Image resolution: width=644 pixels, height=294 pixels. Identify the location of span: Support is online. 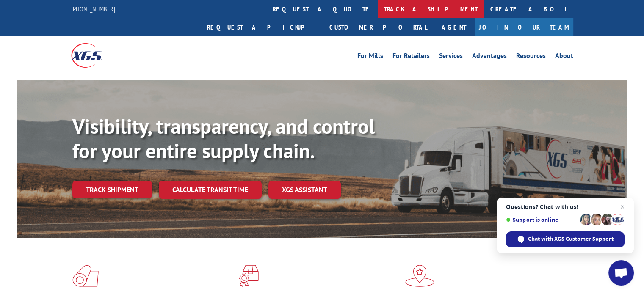
(542, 220).